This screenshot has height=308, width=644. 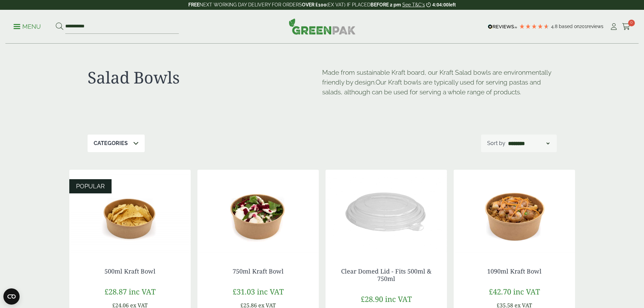 What do you see at coordinates (502, 27) in the screenshot?
I see `img: REVIEWS.io` at bounding box center [502, 27].